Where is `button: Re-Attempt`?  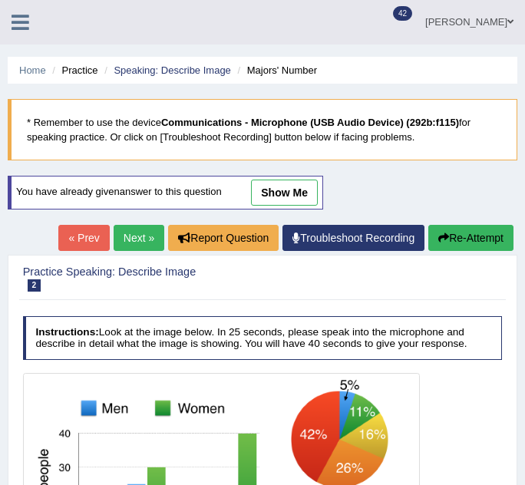
button: Re-Attempt is located at coordinates (471, 238).